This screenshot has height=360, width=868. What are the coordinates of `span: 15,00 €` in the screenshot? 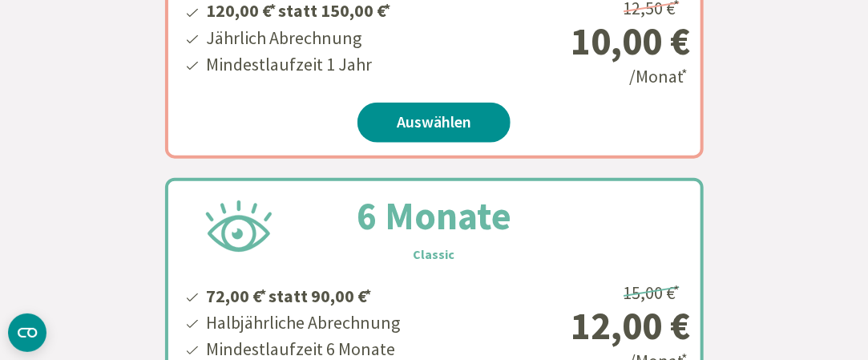 It's located at (653, 293).